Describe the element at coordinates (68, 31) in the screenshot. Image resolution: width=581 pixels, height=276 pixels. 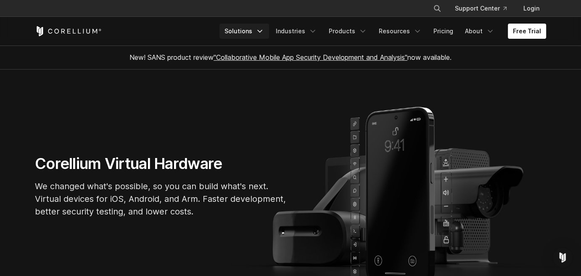
I see `a: Corellium Home` at that location.